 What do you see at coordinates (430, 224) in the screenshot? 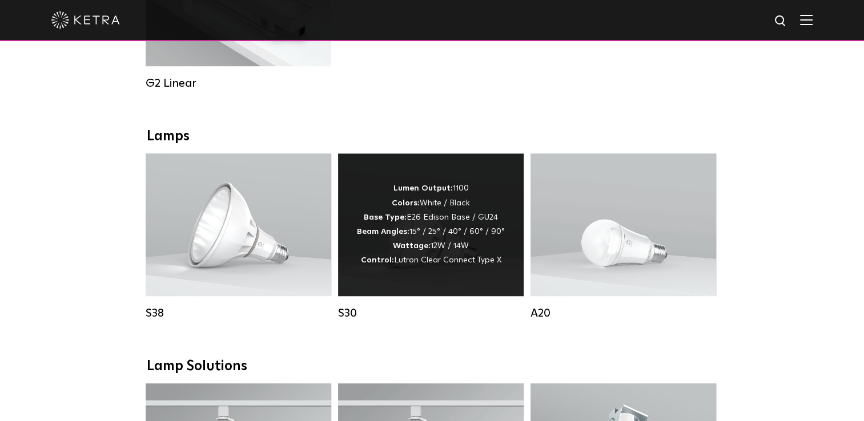
I see `div: 1100 White / Black E26 Edison Base / GU24 15° / 25° / 40° / 60° / 90° 12W / 14W` at bounding box center [430, 224].